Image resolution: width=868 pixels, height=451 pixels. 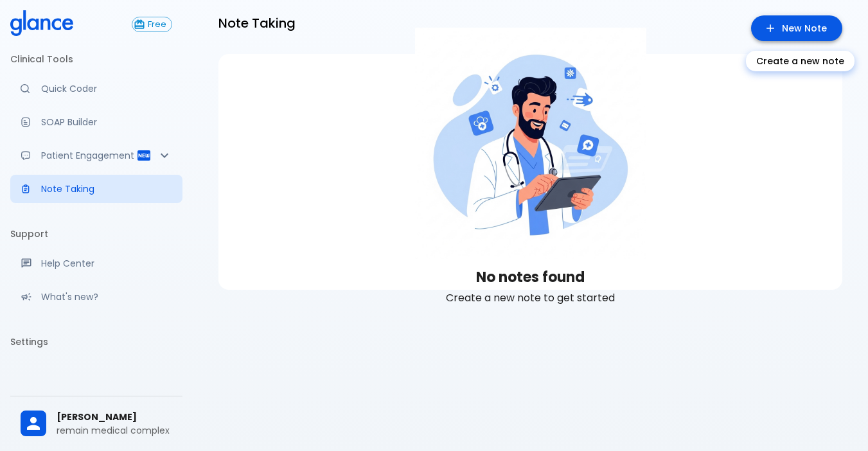 I want to click on h3: No notes found, so click(x=530, y=278).